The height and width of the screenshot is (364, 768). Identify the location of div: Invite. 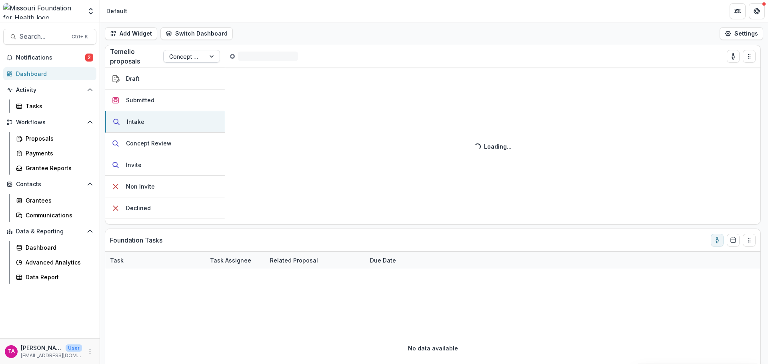
(134, 165).